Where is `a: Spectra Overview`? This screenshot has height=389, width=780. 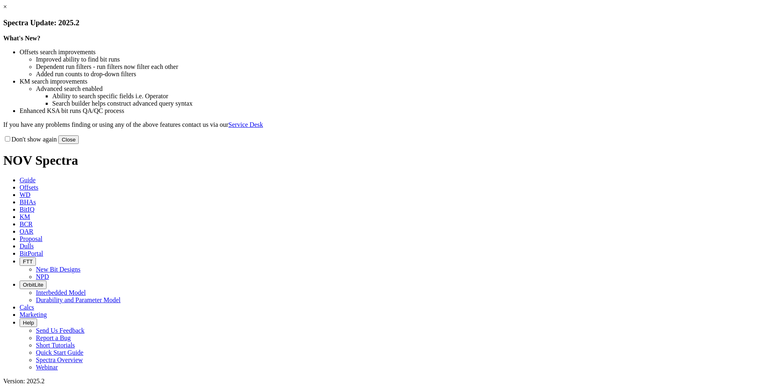
a: Spectra Overview is located at coordinates (59, 360).